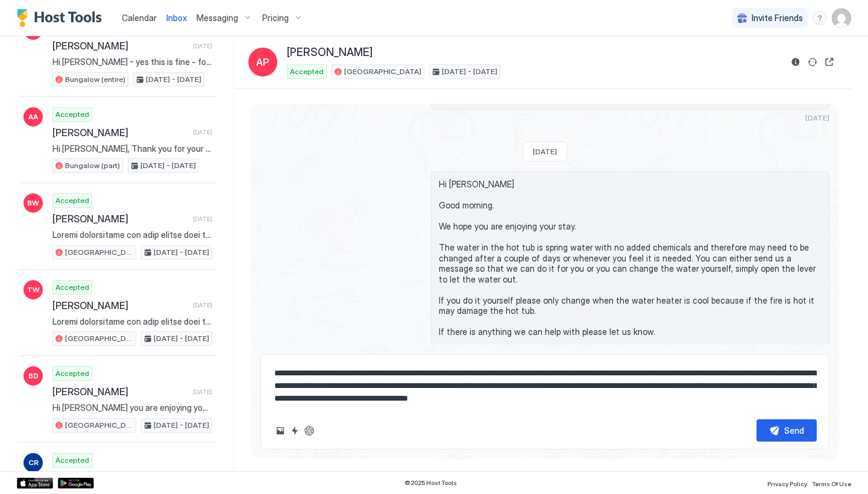 This screenshot has height=494, width=868. What do you see at coordinates (35, 484) in the screenshot?
I see `div: App Store` at bounding box center [35, 484].